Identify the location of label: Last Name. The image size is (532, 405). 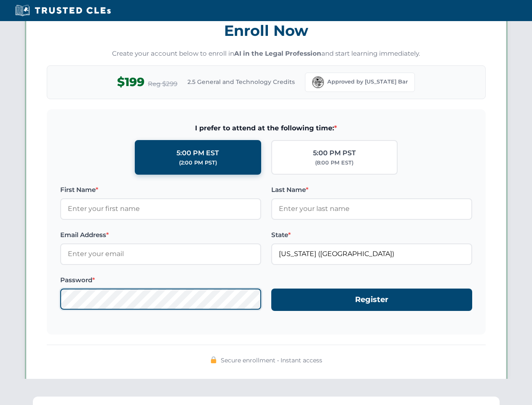
(371, 190).